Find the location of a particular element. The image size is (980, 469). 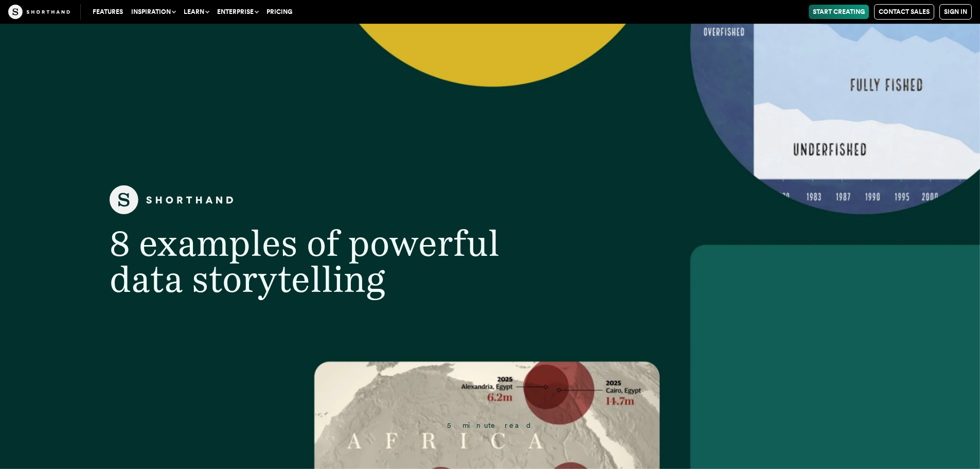

a: Features is located at coordinates (108, 12).